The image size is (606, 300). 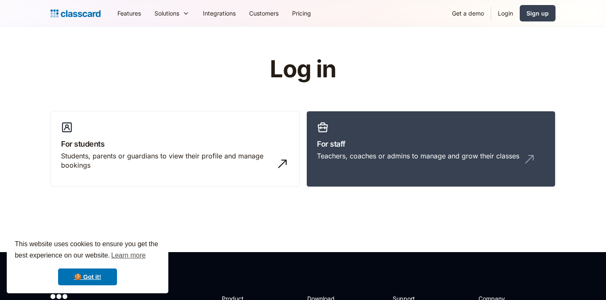 What do you see at coordinates (175, 149) in the screenshot?
I see `a: For studentsStudents, parents or guardians to view their profile and manage bookings` at bounding box center [175, 149].